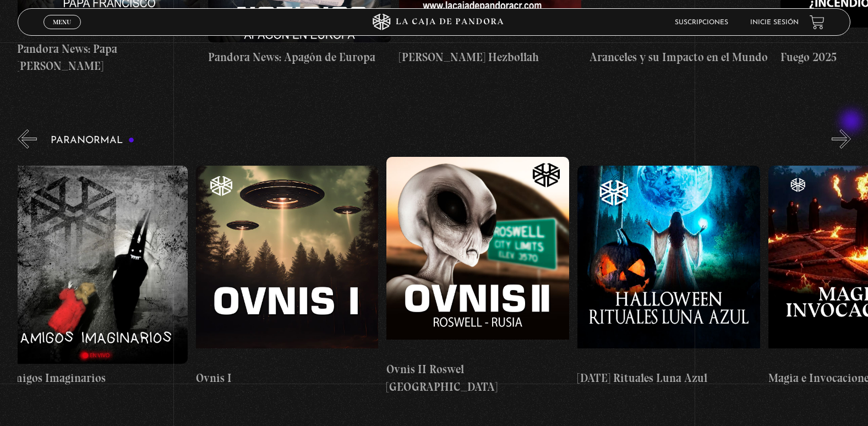 The height and width of the screenshot is (426, 868). Describe the element at coordinates (97, 378) in the screenshot. I see `h4: Amigos Imaginarios` at that location.